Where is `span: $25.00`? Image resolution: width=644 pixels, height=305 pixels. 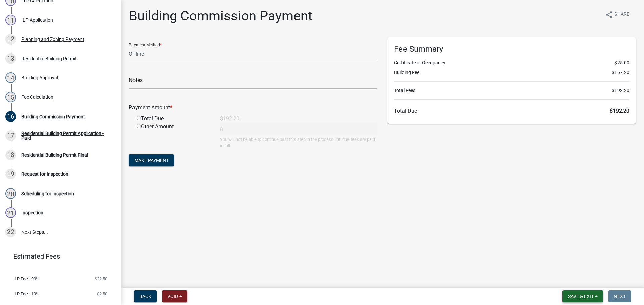 span: $25.00 is located at coordinates (622, 63).